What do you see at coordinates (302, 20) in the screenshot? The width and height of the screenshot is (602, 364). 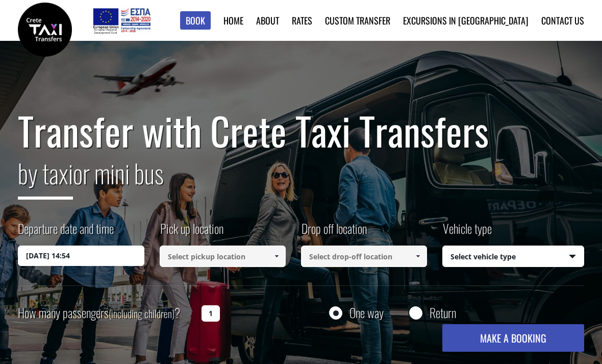 I see `a: Rates` at bounding box center [302, 20].